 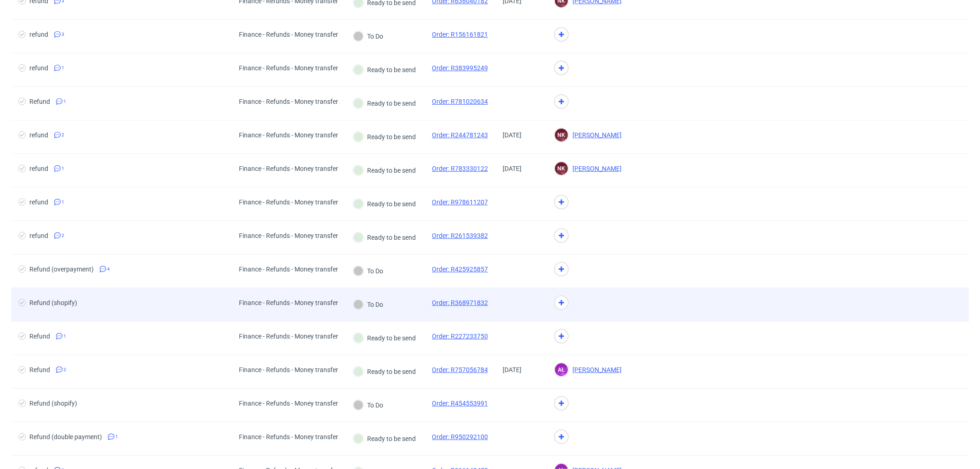 What do you see at coordinates (460, 235) in the screenshot?
I see `a: Order: R261539382` at bounding box center [460, 235].